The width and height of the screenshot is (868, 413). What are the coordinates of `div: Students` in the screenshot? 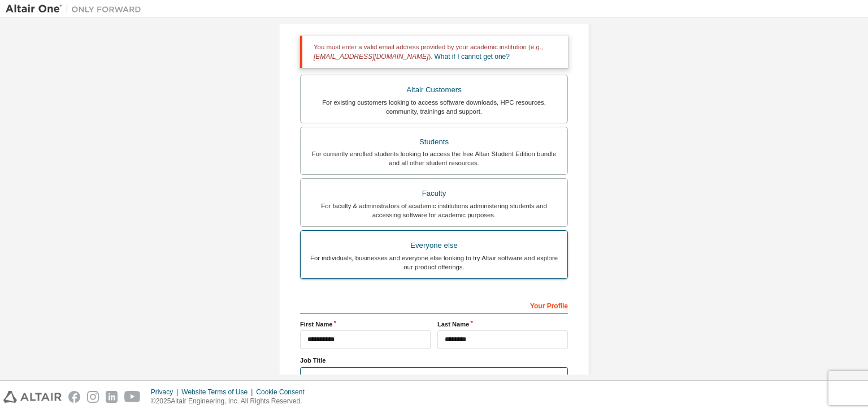 It's located at (434, 142).